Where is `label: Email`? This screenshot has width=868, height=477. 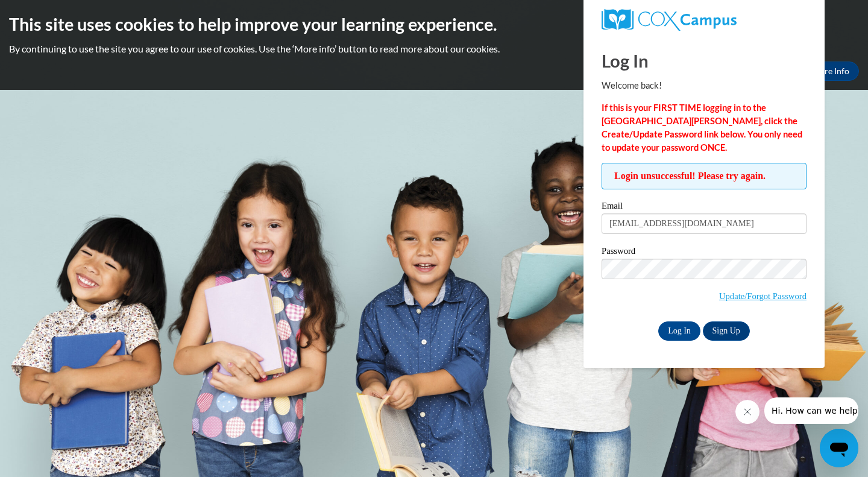 label: Email is located at coordinates (704, 208).